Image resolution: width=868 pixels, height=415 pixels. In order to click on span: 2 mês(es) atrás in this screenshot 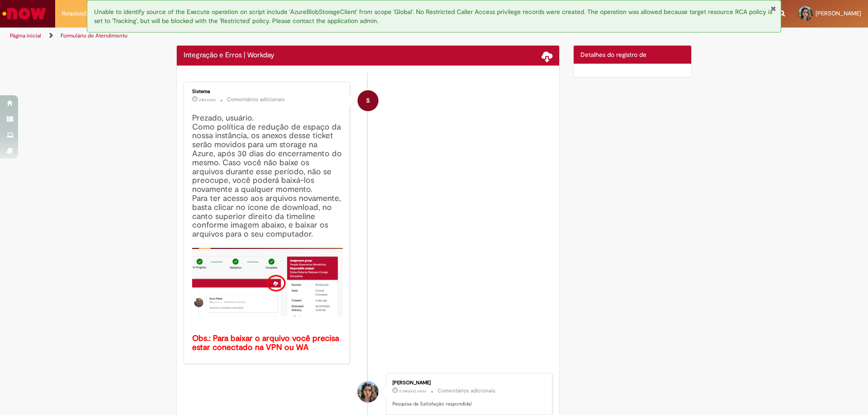, I will do `click(412, 391)`.